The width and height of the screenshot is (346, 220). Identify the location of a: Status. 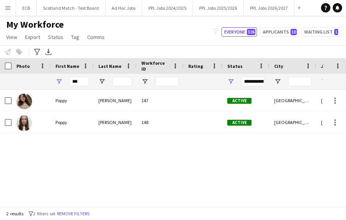
(55, 37).